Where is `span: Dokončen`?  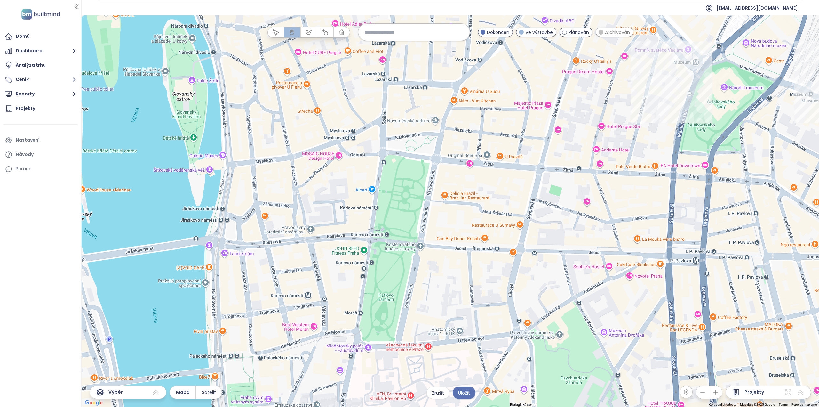
span: Dokončen is located at coordinates (498, 32).